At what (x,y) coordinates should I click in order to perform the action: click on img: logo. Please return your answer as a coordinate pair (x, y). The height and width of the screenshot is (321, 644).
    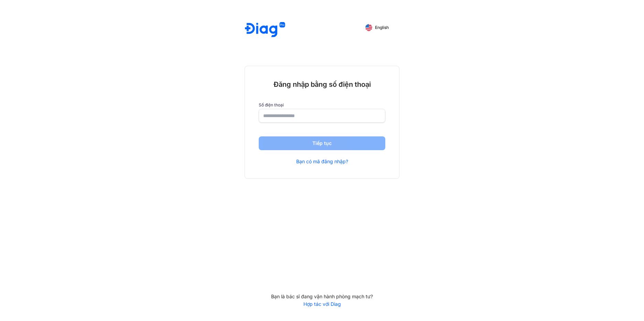
    Looking at the image, I should click on (265, 30).